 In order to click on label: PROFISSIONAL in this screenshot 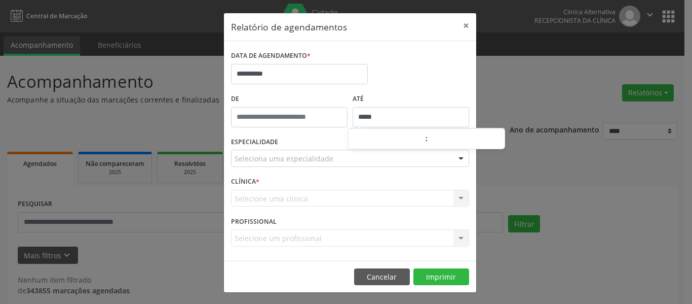, I will do `click(254, 221)`.